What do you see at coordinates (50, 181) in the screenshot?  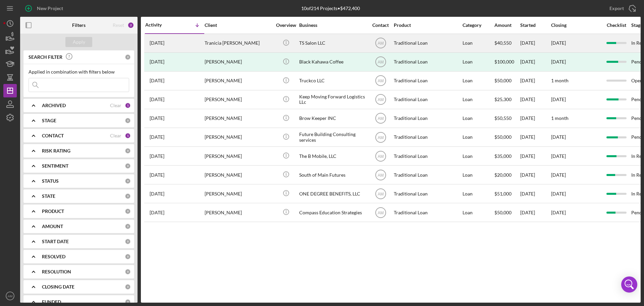 I see `b: STATUS` at bounding box center [50, 181].